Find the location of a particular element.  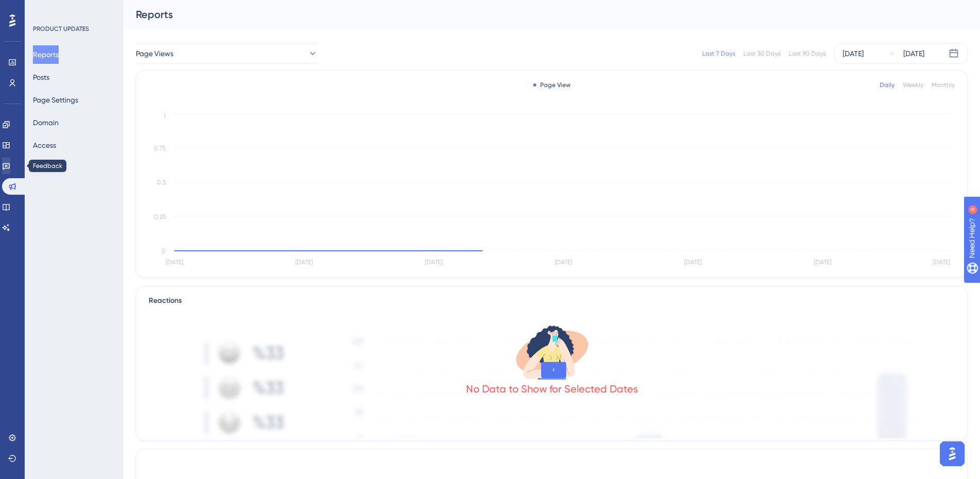

span: Need Help? is located at coordinates (45, 9).